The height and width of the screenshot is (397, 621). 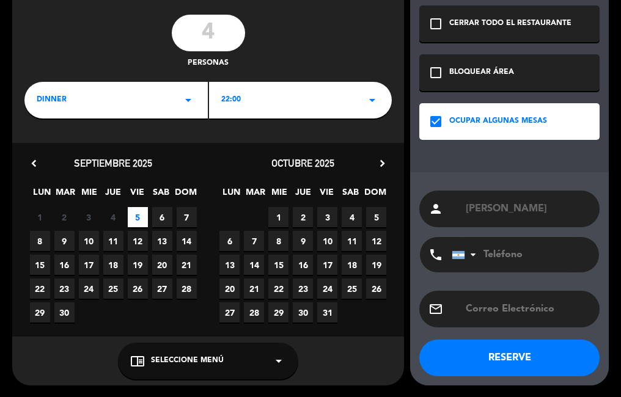 What do you see at coordinates (528, 309) in the screenshot?
I see `input: Correo Electrónico` at bounding box center [528, 309].